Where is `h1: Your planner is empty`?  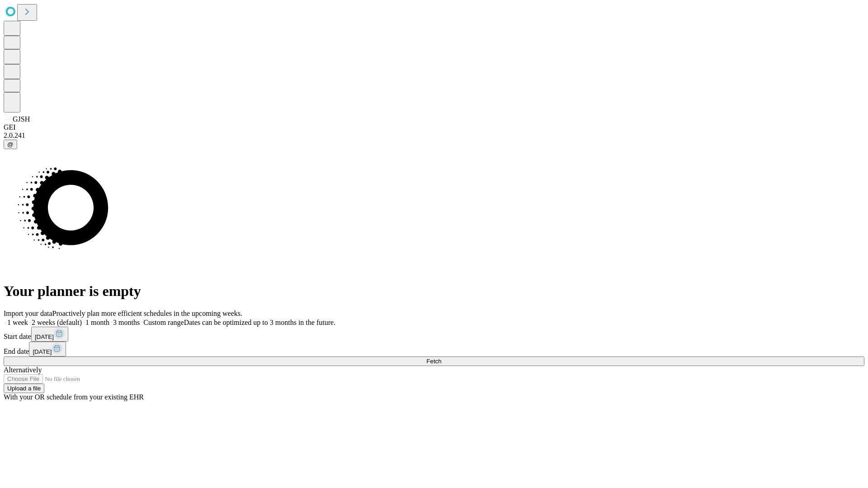 h1: Your planner is empty is located at coordinates (434, 291).